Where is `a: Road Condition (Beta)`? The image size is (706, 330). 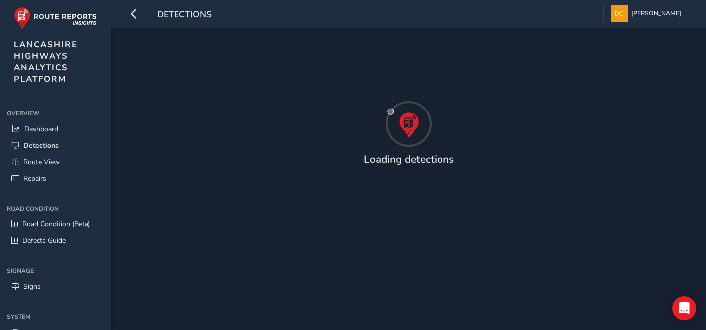
a: Road Condition (Beta) is located at coordinates (55, 224).